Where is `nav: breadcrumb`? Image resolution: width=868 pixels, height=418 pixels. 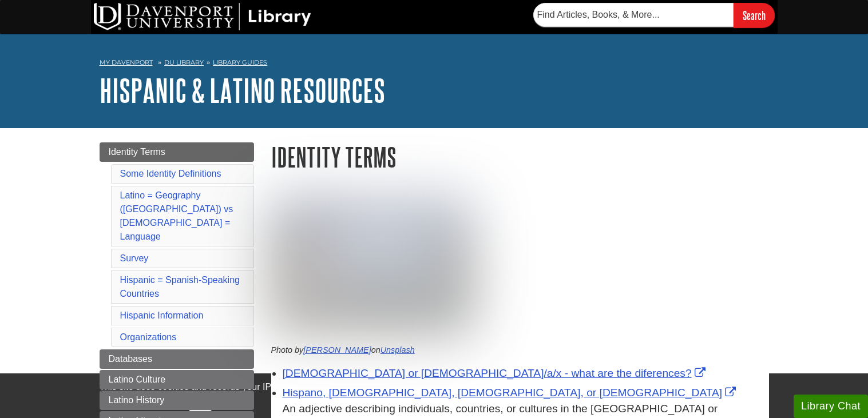
nav: breadcrumb is located at coordinates (434, 64).